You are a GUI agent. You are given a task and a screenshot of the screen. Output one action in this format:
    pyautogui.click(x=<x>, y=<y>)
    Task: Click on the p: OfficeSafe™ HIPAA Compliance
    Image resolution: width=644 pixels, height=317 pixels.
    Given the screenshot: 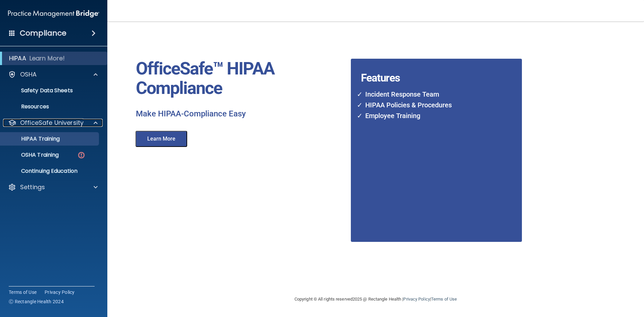 What is the action you would take?
    pyautogui.click(x=241, y=79)
    